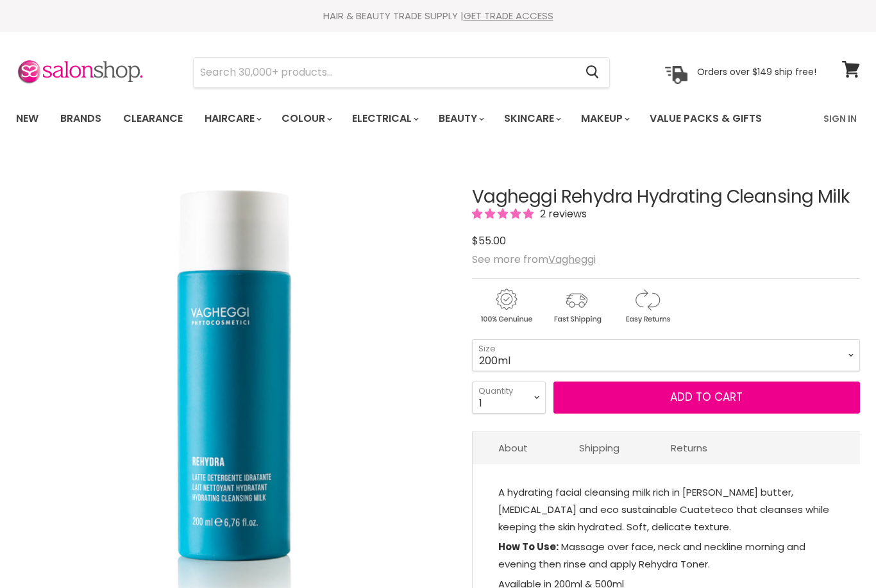 The width and height of the screenshot is (876, 588). Describe the element at coordinates (705, 119) in the screenshot. I see `a: Value Packs & Gifts` at that location.